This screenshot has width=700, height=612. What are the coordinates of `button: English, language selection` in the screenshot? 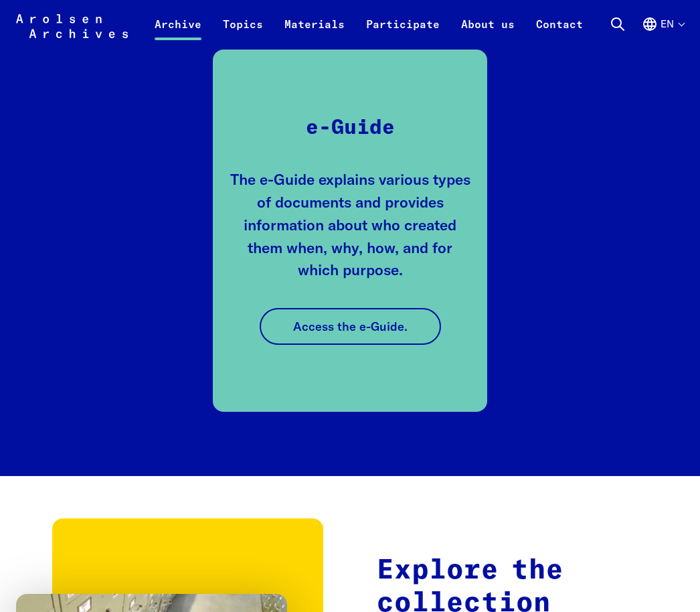 It's located at (662, 32).